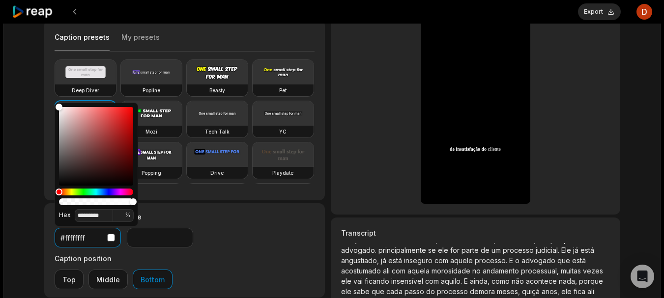  I want to click on button: Middle, so click(108, 280).